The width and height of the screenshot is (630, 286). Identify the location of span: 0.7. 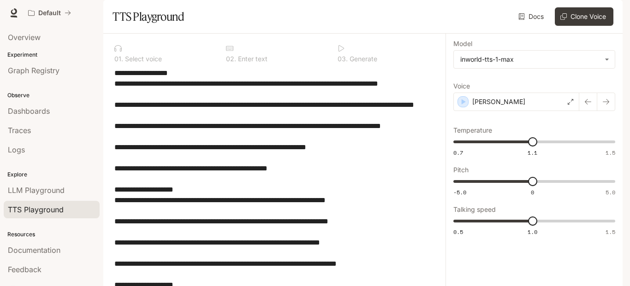
(458, 153).